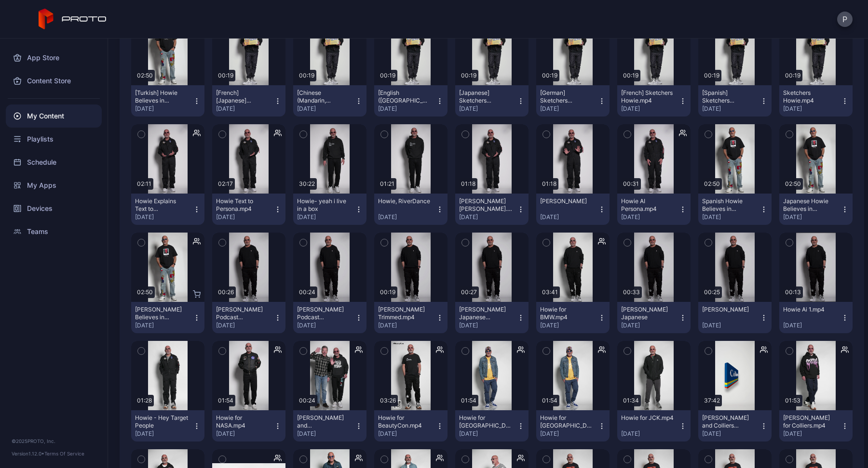 The width and height of the screenshot is (868, 468). Describe the element at coordinates (54, 442) in the screenshot. I see `div: © 2025 PROTO, Inc.` at that location.